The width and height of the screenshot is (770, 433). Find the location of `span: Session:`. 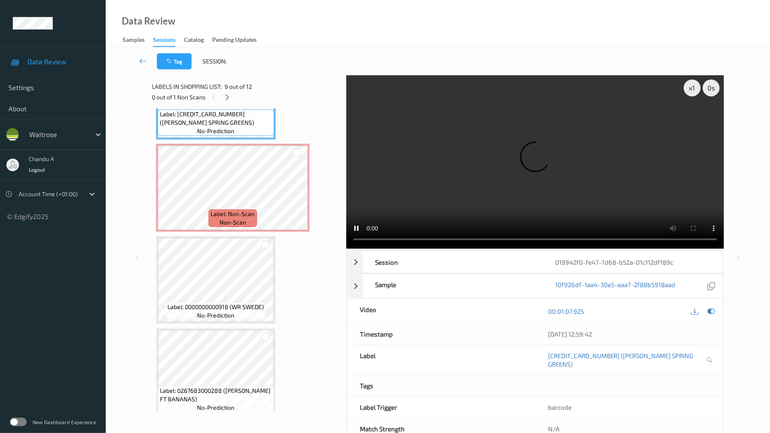

span: Session: is located at coordinates (215, 61).